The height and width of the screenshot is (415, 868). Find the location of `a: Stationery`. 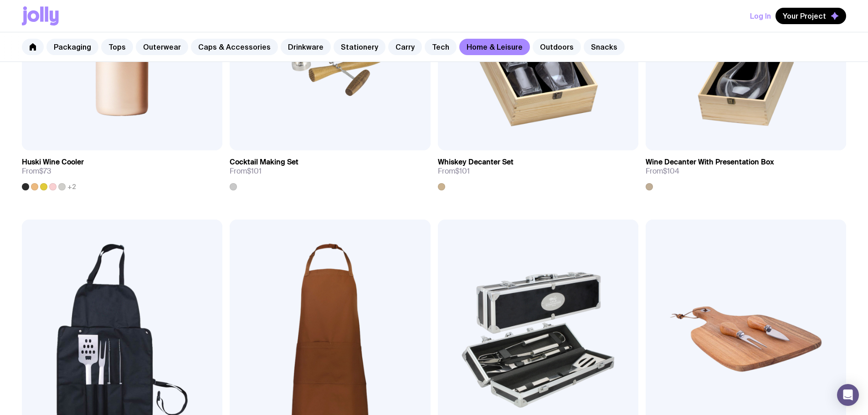

a: Stationery is located at coordinates (360, 47).